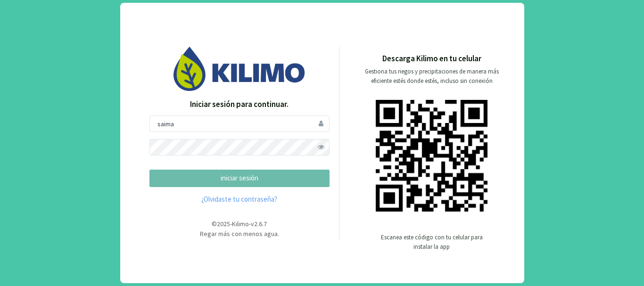 The width and height of the screenshot is (644, 286). Describe the element at coordinates (223, 224) in the screenshot. I see `span: 2025` at that location.